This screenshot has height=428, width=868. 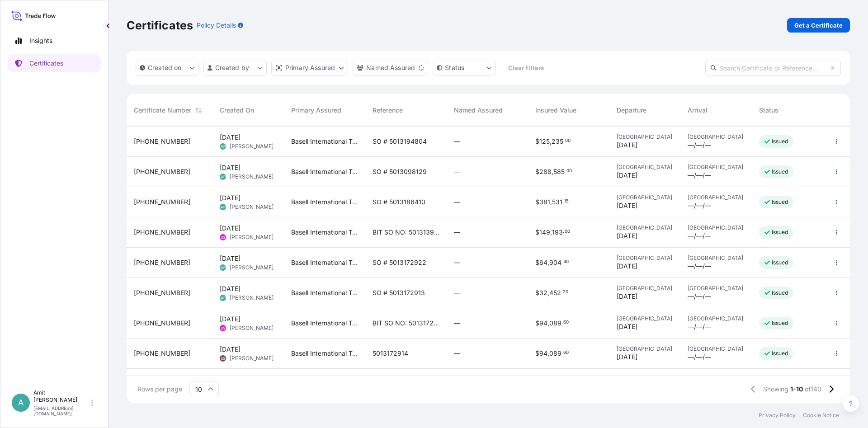 What do you see at coordinates (46, 63) in the screenshot?
I see `p: Certificates` at bounding box center [46, 63].